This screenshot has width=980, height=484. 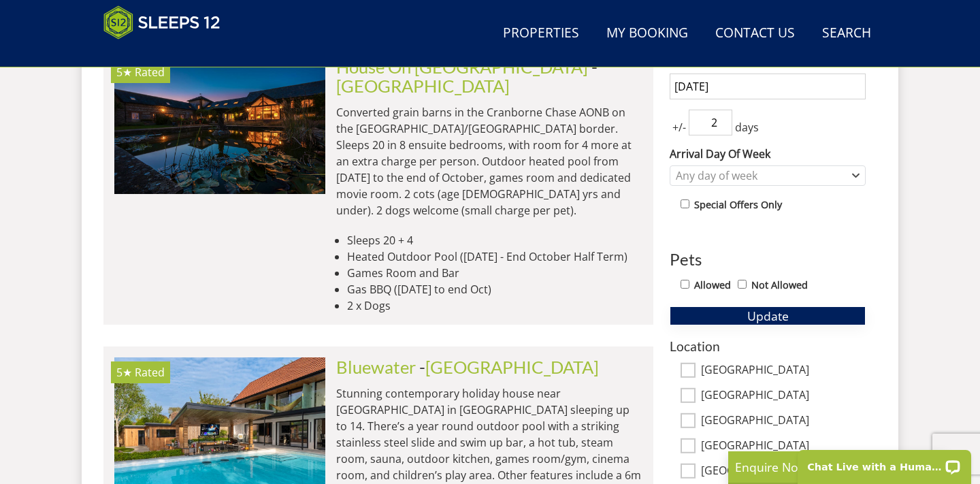 I want to click on label: Allowed, so click(x=712, y=285).